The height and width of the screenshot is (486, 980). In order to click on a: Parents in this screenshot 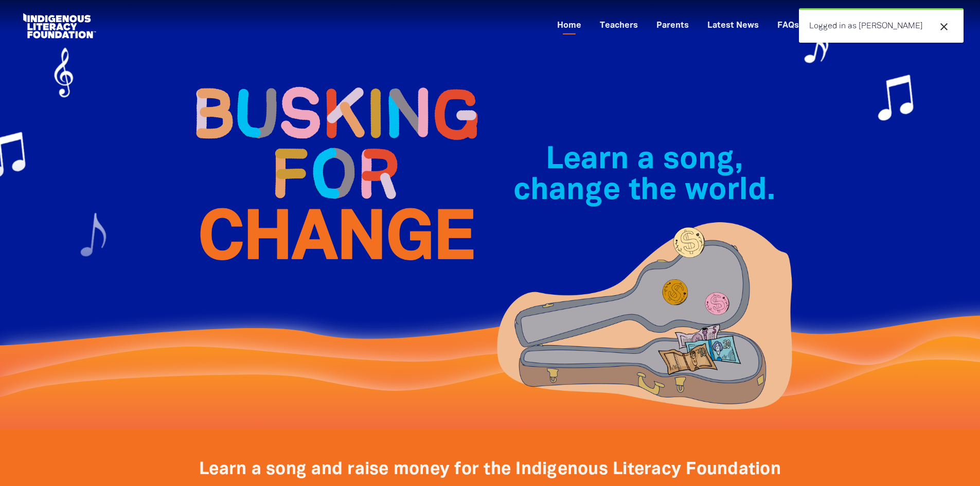, I will do `click(673, 26)`.